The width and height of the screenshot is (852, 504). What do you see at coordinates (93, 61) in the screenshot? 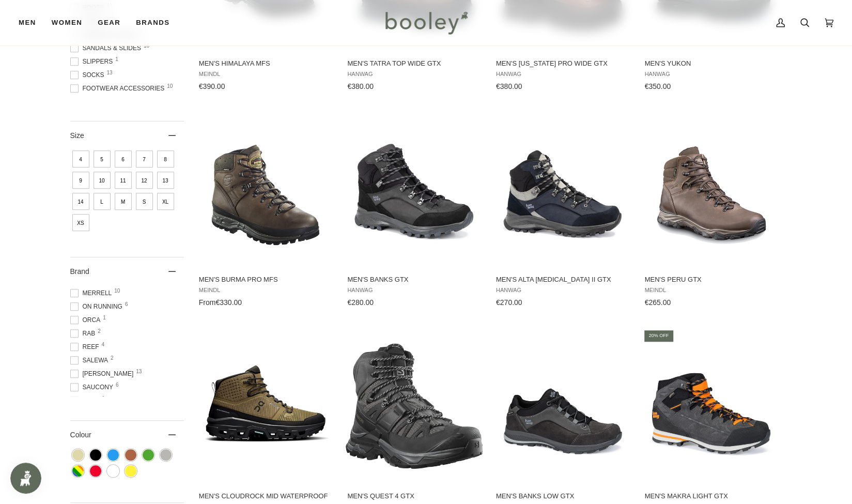
I see `span: Slippers` at bounding box center [93, 61].